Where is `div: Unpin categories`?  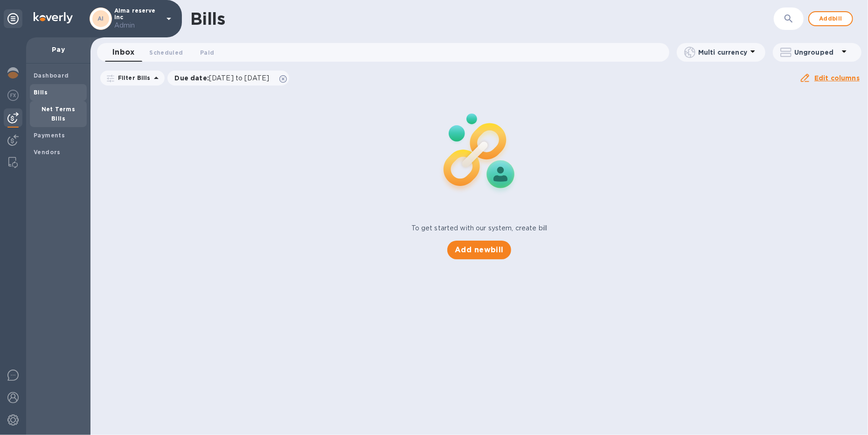
div: Unpin categories is located at coordinates (13, 19).